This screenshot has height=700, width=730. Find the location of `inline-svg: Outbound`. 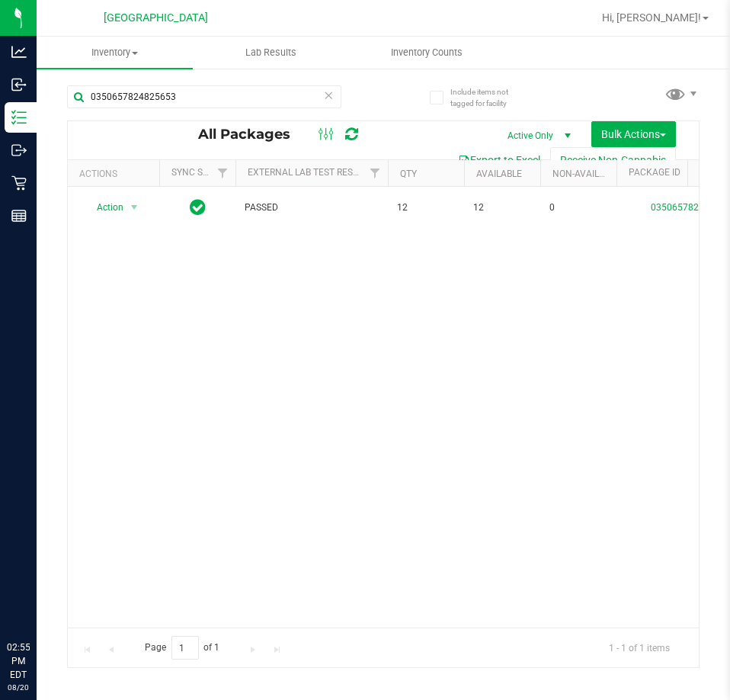

inline-svg: Outbound is located at coordinates (19, 150).